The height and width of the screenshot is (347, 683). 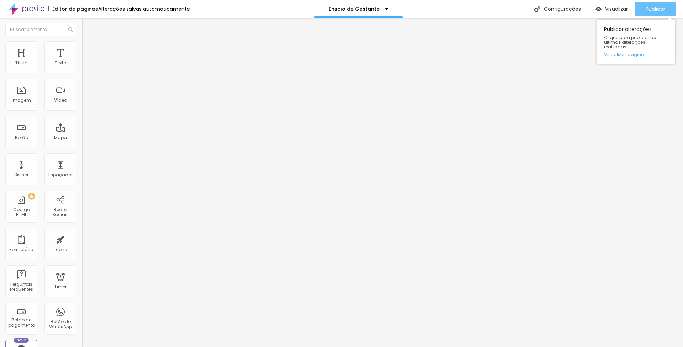 What do you see at coordinates (60, 212) in the screenshot?
I see `div: Redes Sociais` at bounding box center [60, 212].